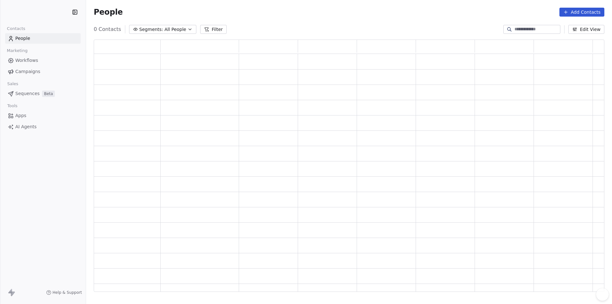  What do you see at coordinates (64, 292) in the screenshot?
I see `a: Help & Support` at bounding box center [64, 292].